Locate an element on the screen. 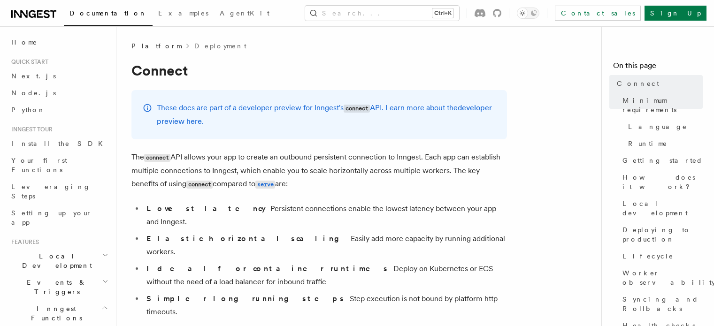  span: Setting up your app is located at coordinates (52, 218).